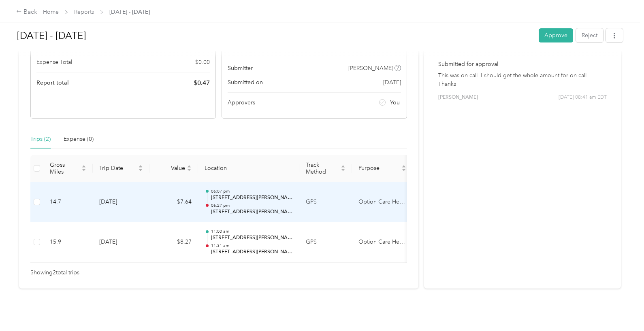  Describe the element at coordinates (556, 35) in the screenshot. I see `button: Approve` at that location.